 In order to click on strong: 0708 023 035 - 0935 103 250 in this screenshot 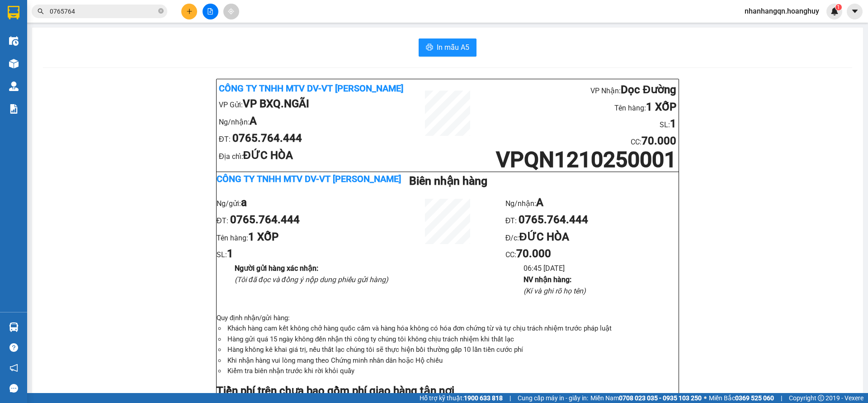, I will do `click(661, 398)`.